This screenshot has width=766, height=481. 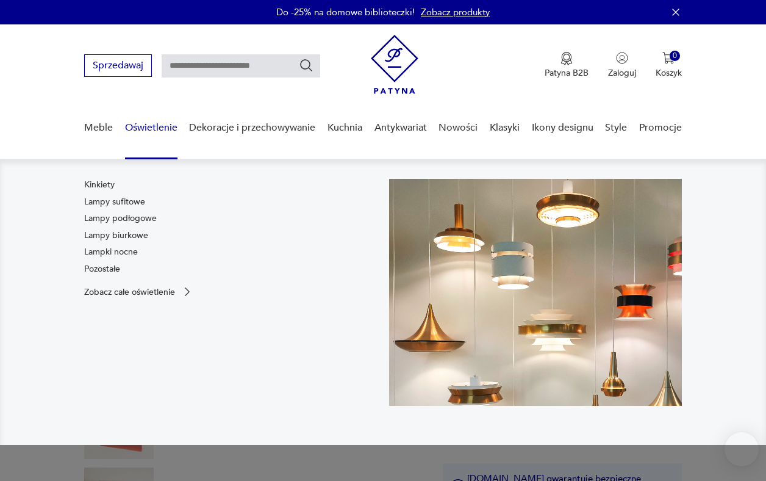 I want to click on a: Antykwariat, so click(x=401, y=128).